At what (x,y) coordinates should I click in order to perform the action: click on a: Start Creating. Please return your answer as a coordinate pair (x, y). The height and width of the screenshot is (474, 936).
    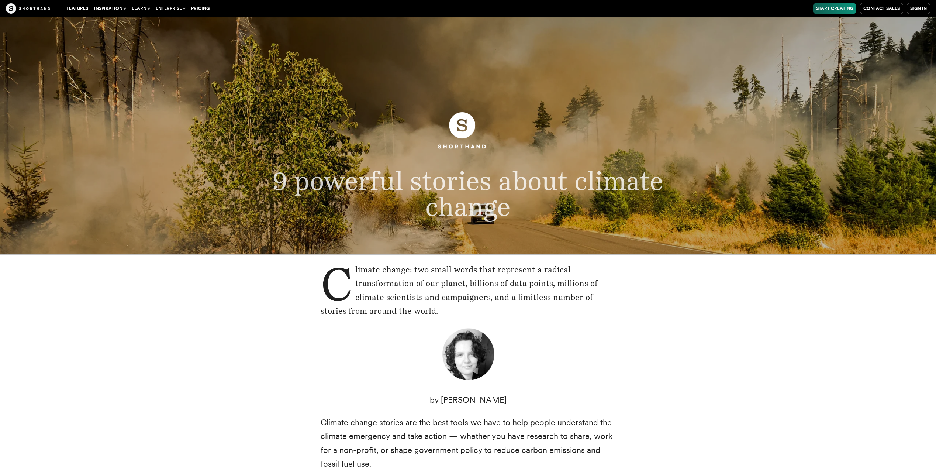
    Looking at the image, I should click on (834, 8).